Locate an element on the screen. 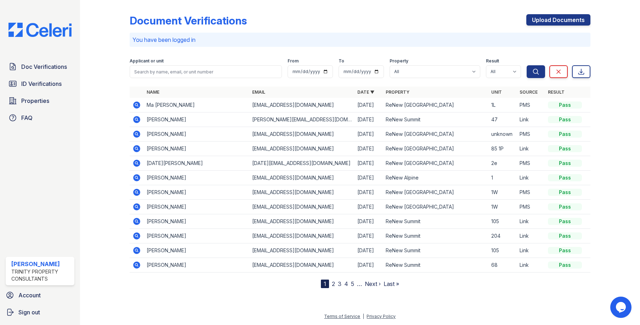 The height and width of the screenshot is (325, 640). label: Result is located at coordinates (493, 61).